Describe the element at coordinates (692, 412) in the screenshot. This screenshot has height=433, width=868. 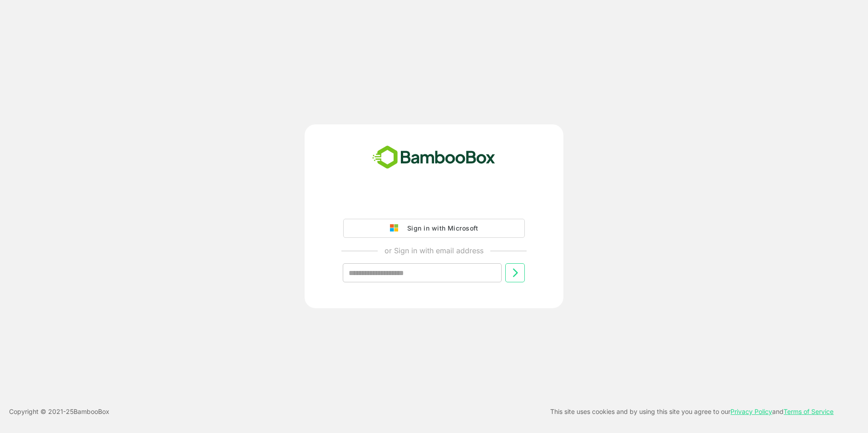
I see `p: This site uses cookies and by using this site you agree to our and` at that location.